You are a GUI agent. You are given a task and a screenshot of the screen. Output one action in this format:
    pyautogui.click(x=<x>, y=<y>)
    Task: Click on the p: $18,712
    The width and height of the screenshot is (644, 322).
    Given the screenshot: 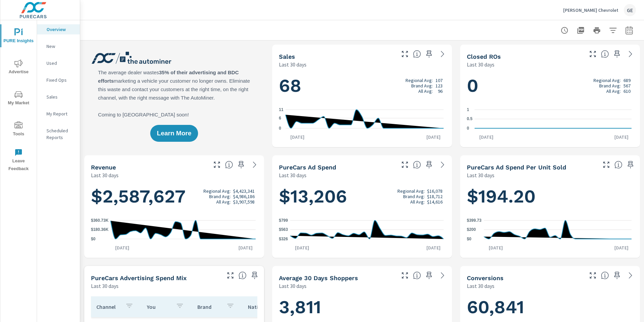 What is the action you would take?
    pyautogui.click(x=435, y=196)
    